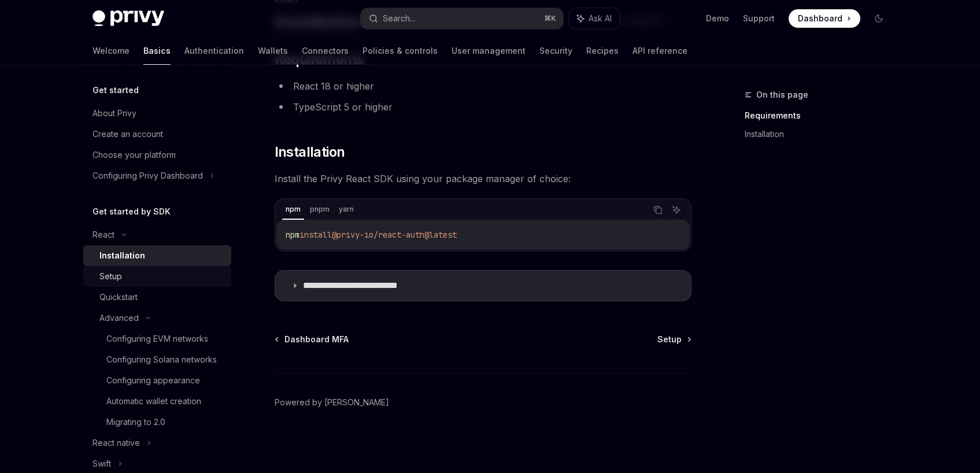 This screenshot has width=980, height=473. I want to click on div: Configuring appearance, so click(154, 380).